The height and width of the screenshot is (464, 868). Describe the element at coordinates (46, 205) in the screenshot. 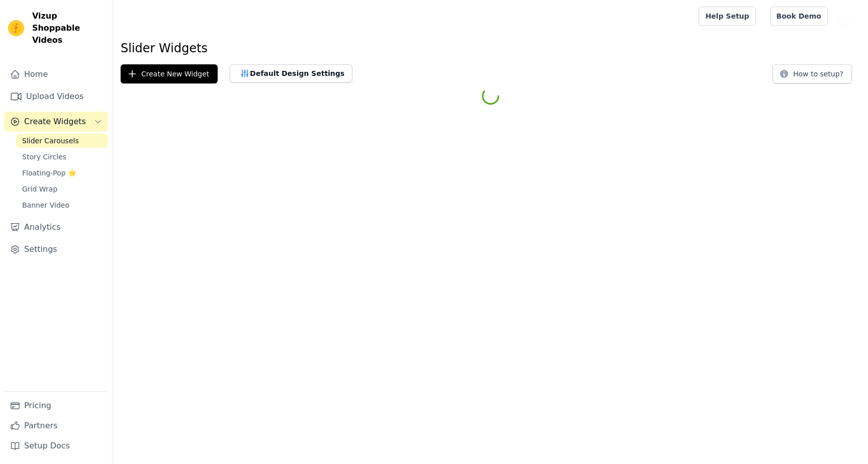

I see `span: Banner Video` at that location.